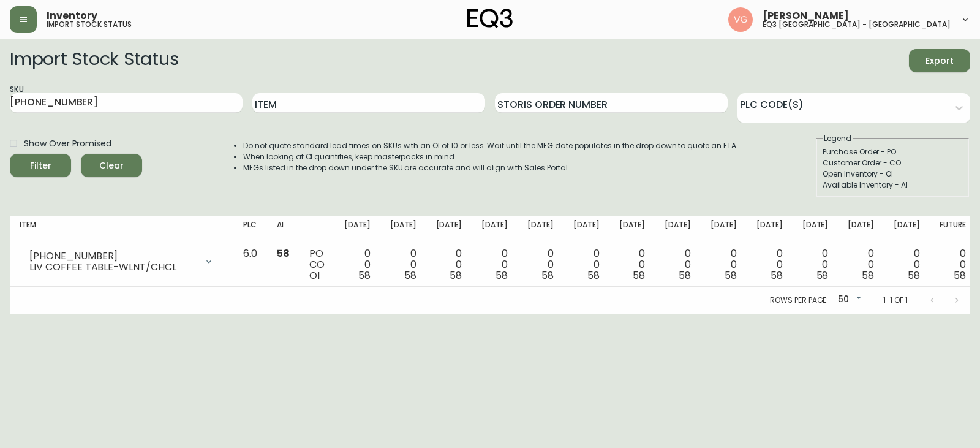  I want to click on img: 876f05e53c5b52231d7ee1770617069b, so click(741, 19).